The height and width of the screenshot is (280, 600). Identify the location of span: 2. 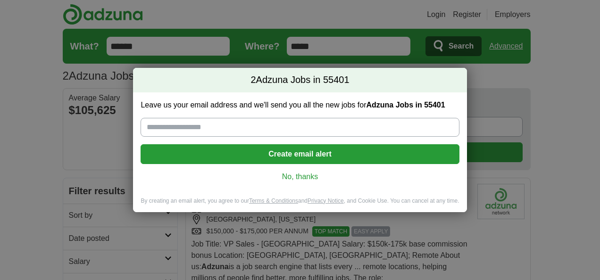
(253, 80).